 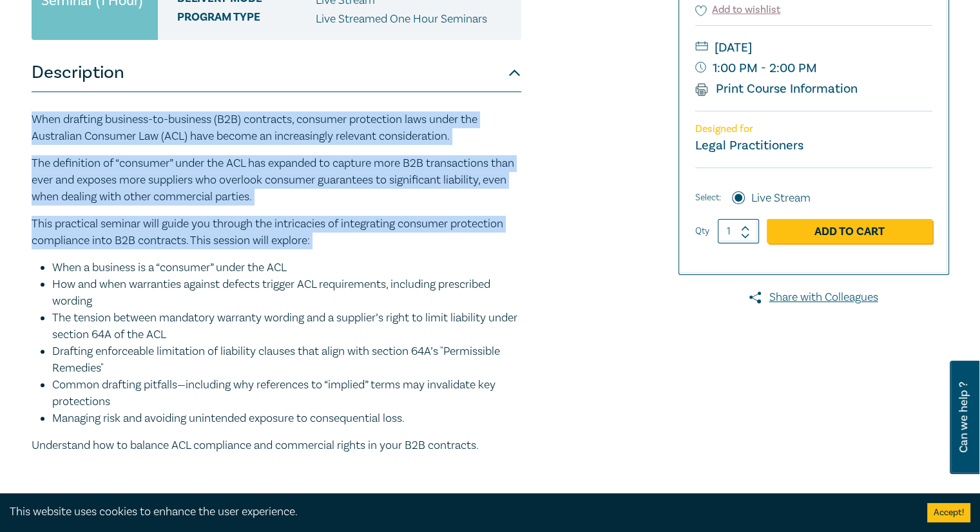 I want to click on a: Print Course Information, so click(x=776, y=89).